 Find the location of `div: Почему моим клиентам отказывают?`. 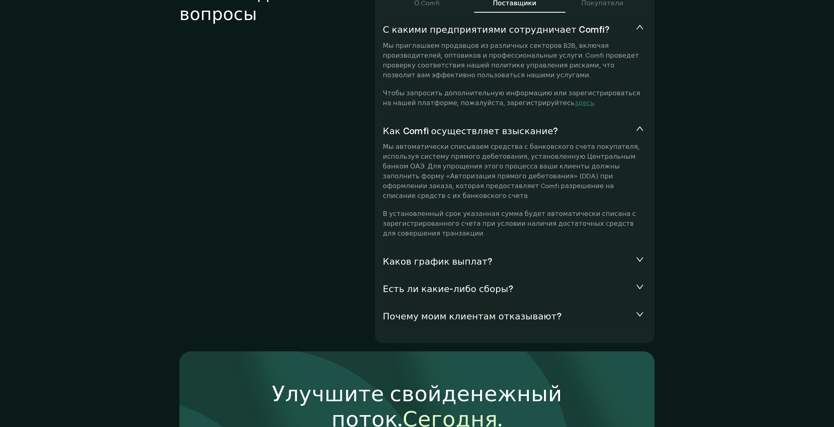

div: Почему моим клиентам отказывают? is located at coordinates (514, 317).